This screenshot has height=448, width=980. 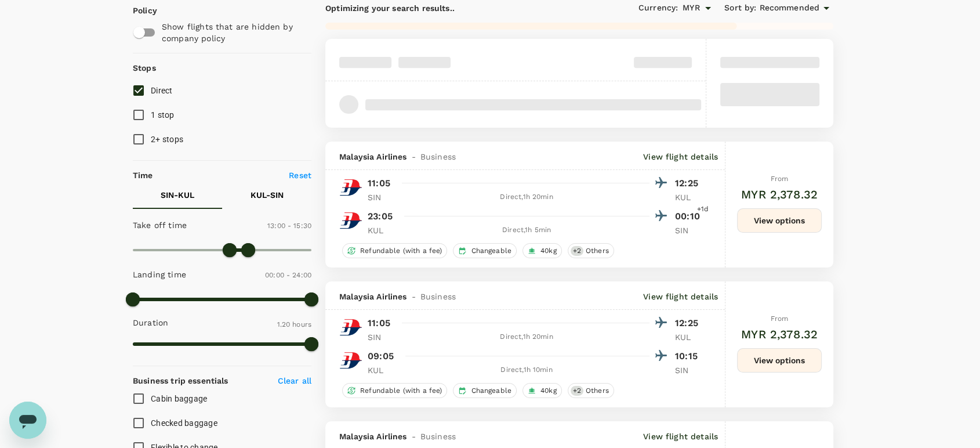 I want to click on div: Direct , 1h 10min, so click(x=526, y=370).